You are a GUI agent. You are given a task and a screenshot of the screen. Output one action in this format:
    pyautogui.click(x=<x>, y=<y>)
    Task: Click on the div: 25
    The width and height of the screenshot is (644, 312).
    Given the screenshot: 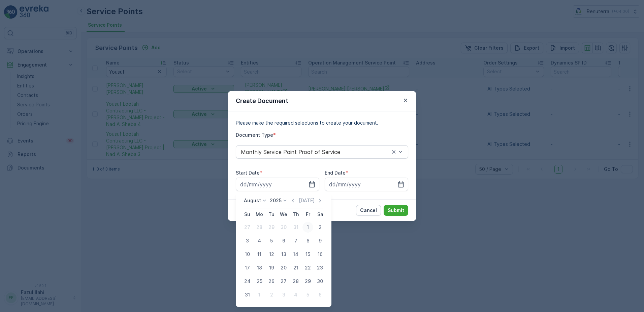 What is the action you would take?
    pyautogui.click(x=259, y=281)
    